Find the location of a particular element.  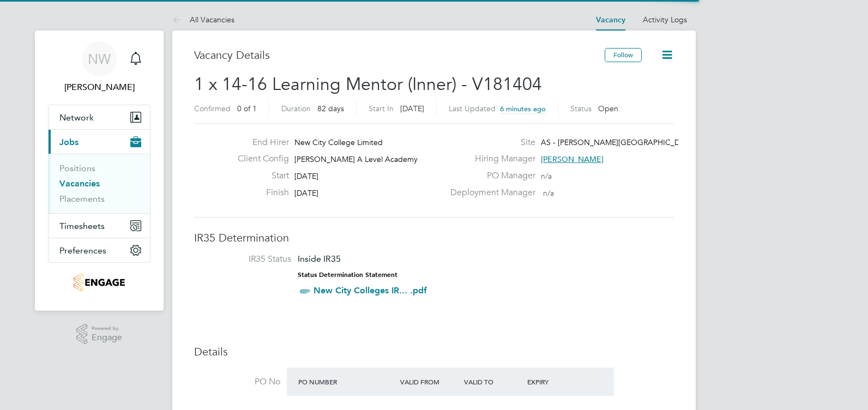

span: 1 x 14-16 Learning Mentor (Inner) - V181404 is located at coordinates (368, 84).